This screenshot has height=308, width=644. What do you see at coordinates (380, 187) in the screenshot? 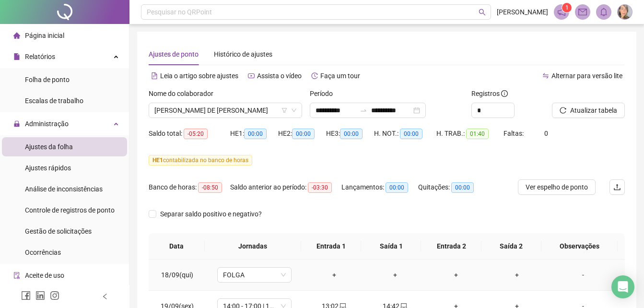
I see `div: Lançamentos:` at bounding box center [380, 187].